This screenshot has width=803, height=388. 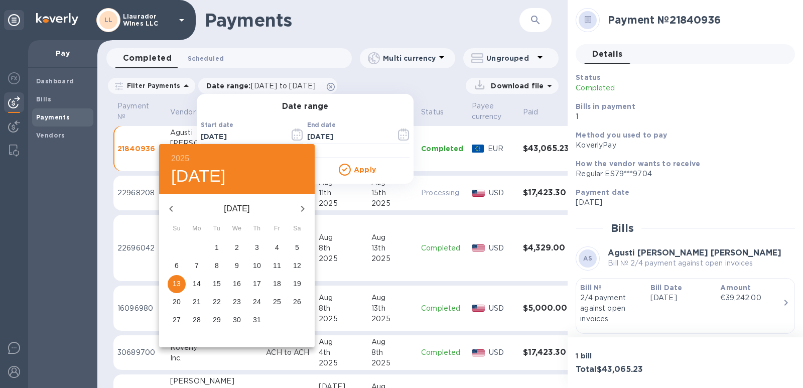 I want to click on button: 26, so click(x=297, y=302).